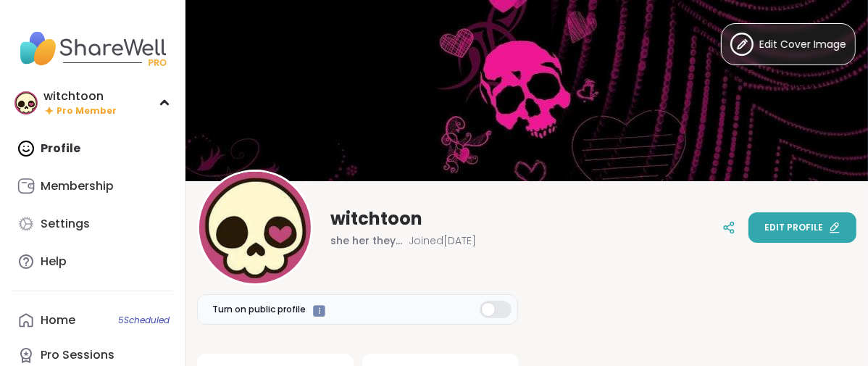 The image size is (868, 366). Describe the element at coordinates (66, 224) in the screenshot. I see `div: Settings` at that location.